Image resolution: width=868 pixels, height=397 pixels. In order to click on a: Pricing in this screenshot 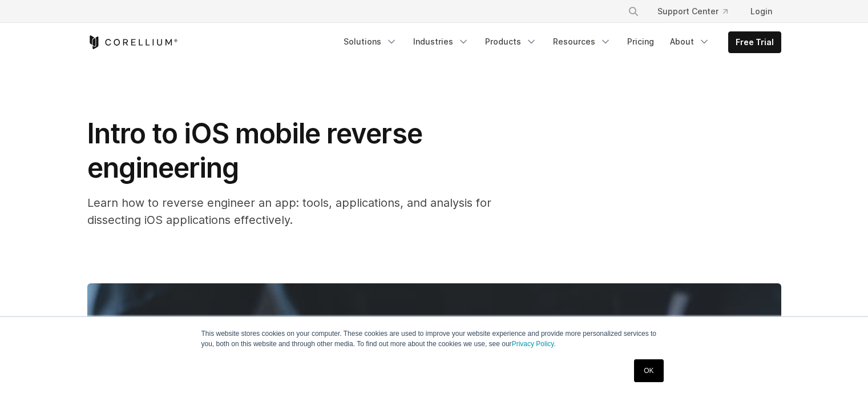, I will do `click(640, 41)`.